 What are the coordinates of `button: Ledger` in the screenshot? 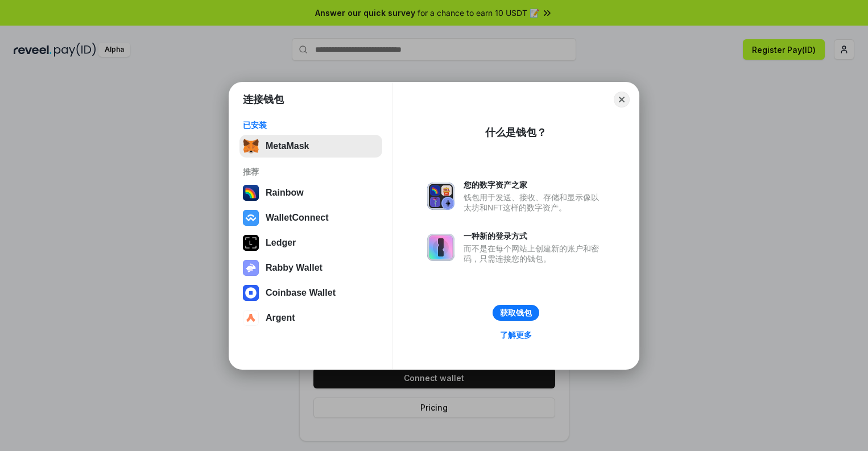 It's located at (310, 243).